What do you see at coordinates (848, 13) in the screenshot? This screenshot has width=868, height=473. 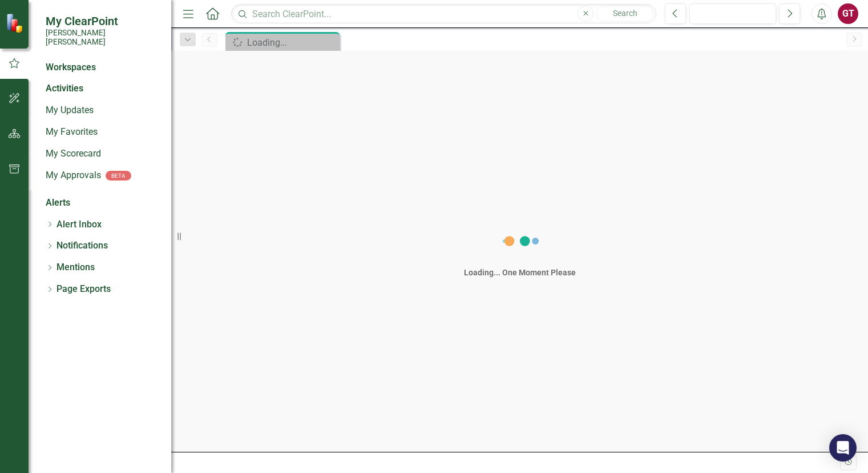 I see `button: GT` at bounding box center [848, 13].